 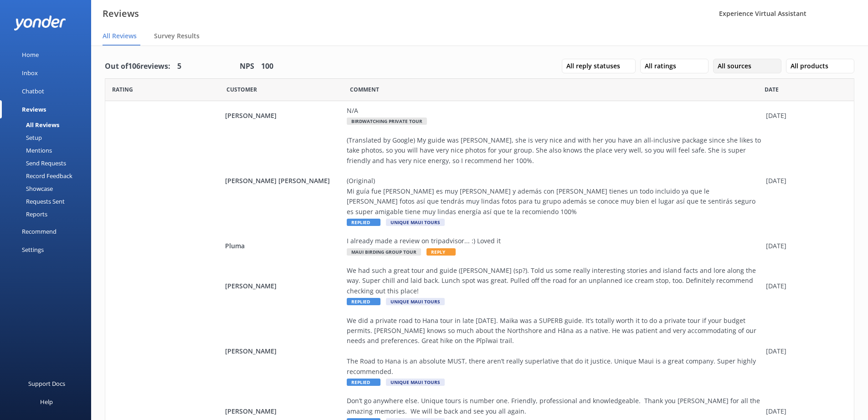 I want to click on div: Recommend, so click(x=39, y=232).